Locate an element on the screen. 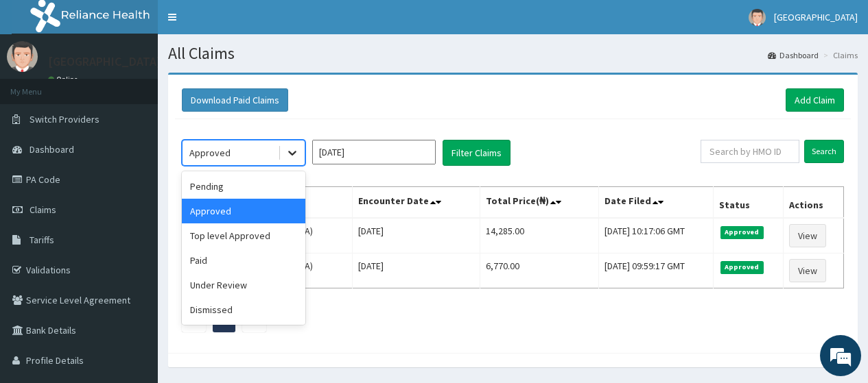  th: Encounter Date is located at coordinates (416, 203).